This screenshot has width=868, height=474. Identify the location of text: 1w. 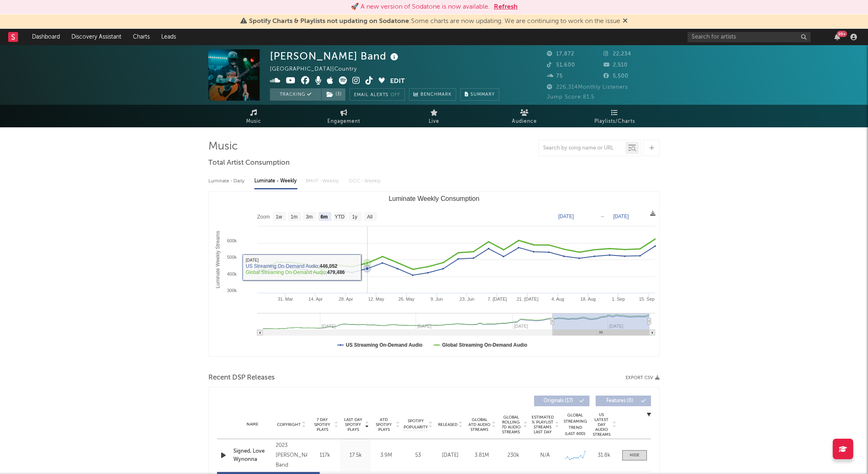
(279, 217).